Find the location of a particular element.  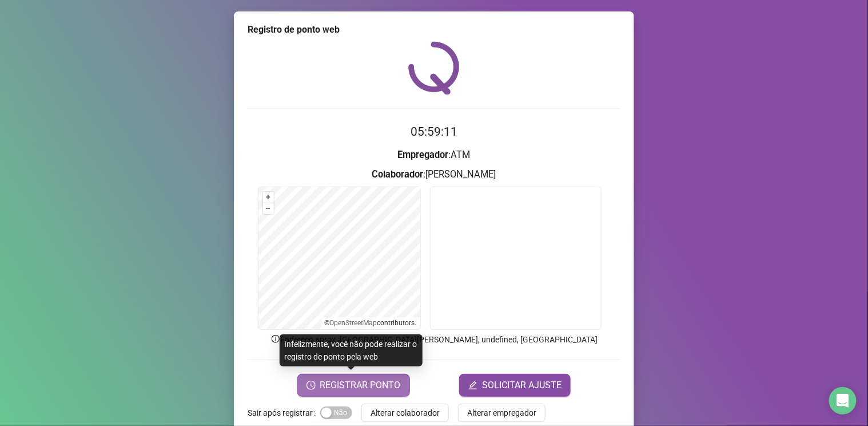

button: editSOLICITAR AJUSTE is located at coordinates (515, 385).